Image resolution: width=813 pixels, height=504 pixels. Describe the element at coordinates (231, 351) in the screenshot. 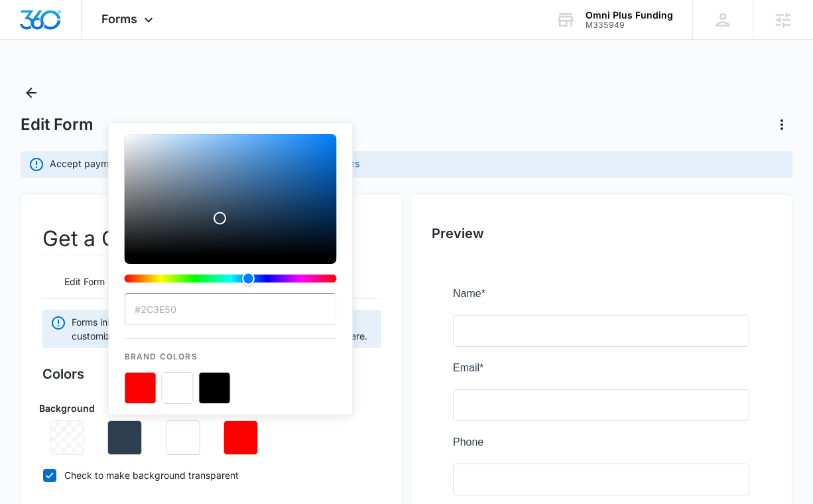

I see `p: Brand Colors` at that location.